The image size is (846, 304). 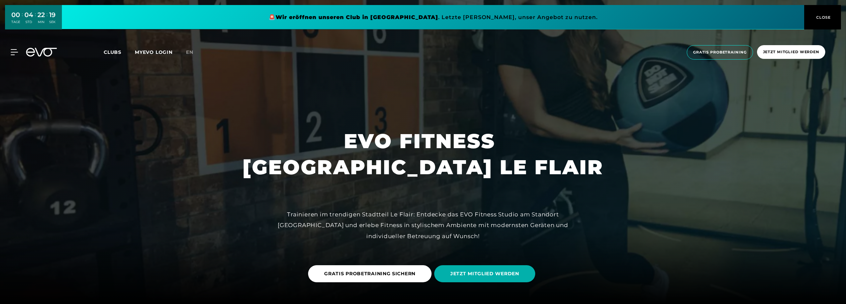 I want to click on a: MYEVO LOGIN, so click(x=154, y=52).